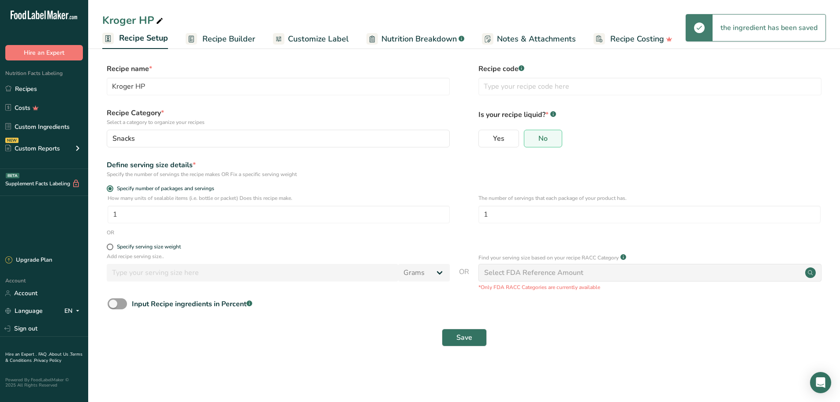  Describe the element at coordinates (12, 140) in the screenshot. I see `div: NEW` at that location.